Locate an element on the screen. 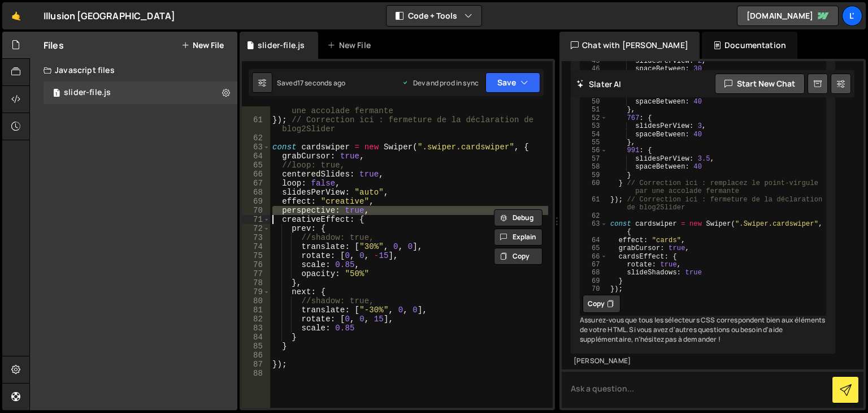 The height and width of the screenshot is (413, 868). div: 57 is located at coordinates (594, 158).